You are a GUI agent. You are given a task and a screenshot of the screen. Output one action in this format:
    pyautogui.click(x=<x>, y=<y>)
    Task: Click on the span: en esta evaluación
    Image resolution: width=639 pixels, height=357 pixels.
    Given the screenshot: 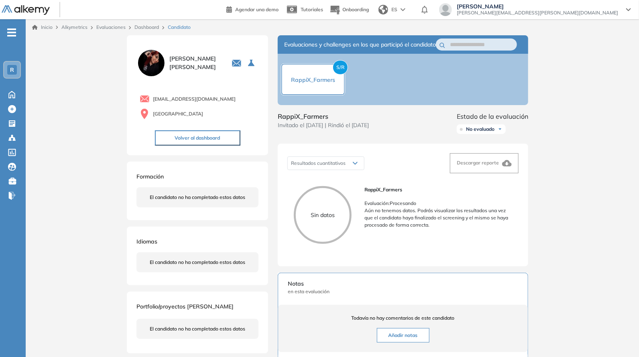 What is the action you would take?
    pyautogui.click(x=403, y=292)
    